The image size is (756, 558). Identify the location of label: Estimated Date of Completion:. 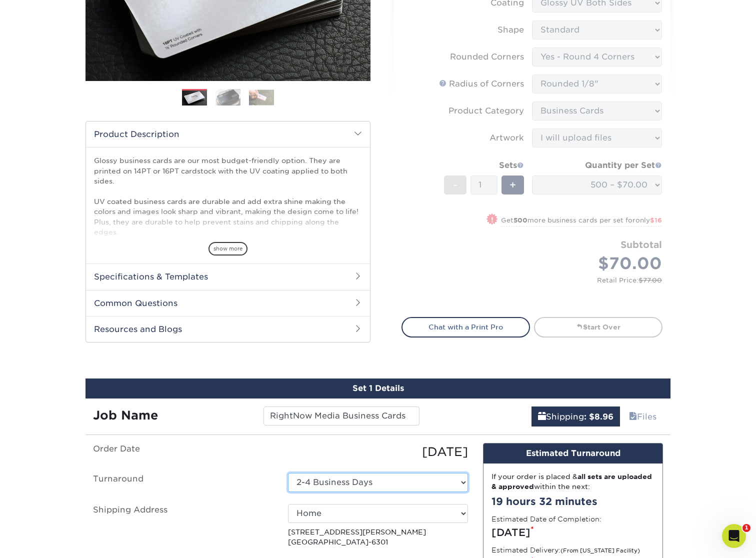
(546, 519).